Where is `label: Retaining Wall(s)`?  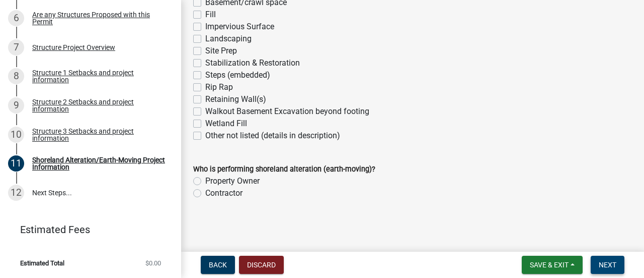 label: Retaining Wall(s) is located at coordinates (236, 99).